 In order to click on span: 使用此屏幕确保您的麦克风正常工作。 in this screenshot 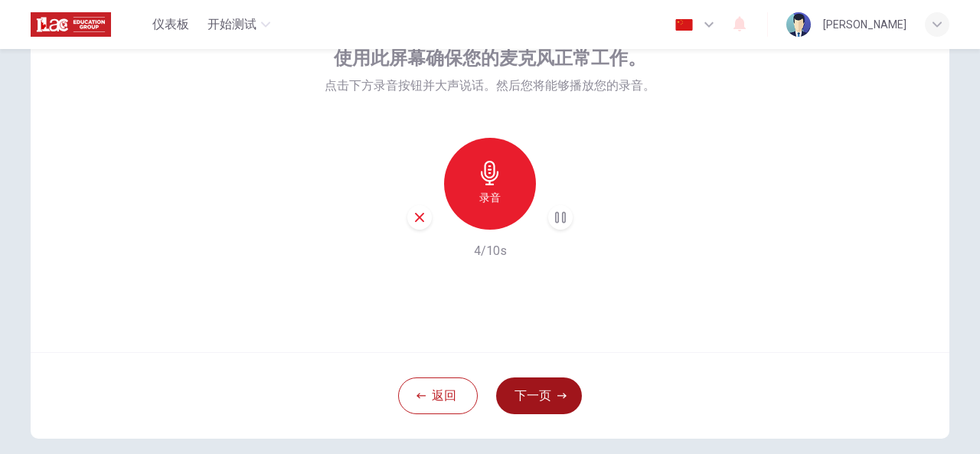, I will do `click(490, 59)`.